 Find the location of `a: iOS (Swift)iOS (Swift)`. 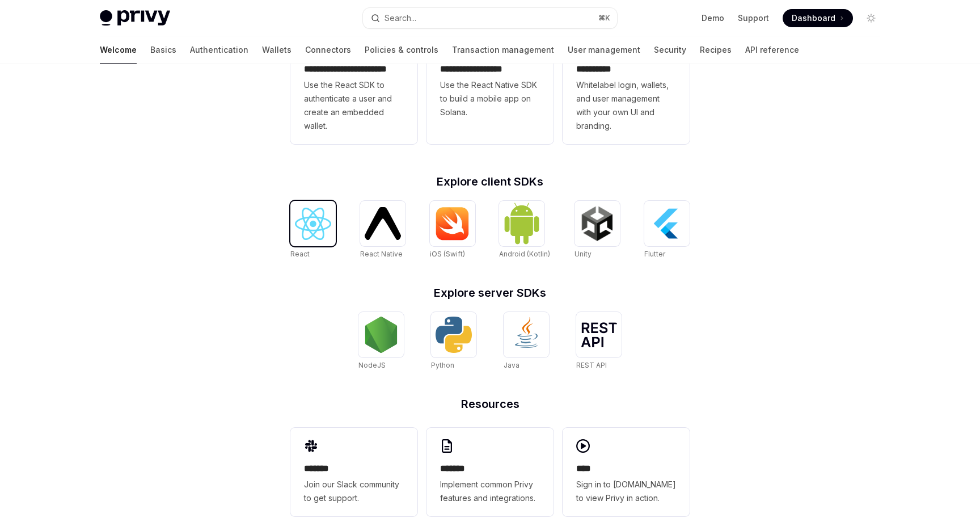

a: iOS (Swift)iOS (Swift) is located at coordinates (453, 231).